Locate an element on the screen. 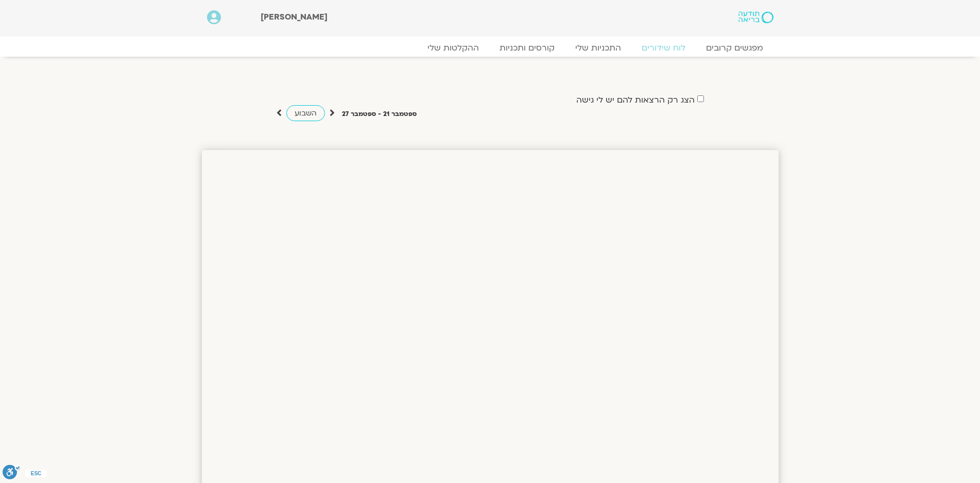 Image resolution: width=980 pixels, height=483 pixels. a: לוח שידורים is located at coordinates (663, 48).